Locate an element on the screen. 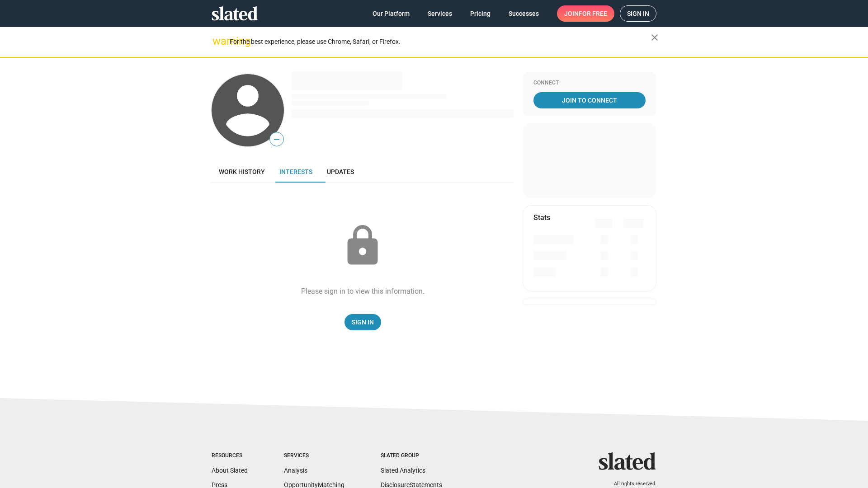  a: Services is located at coordinates (440, 14).